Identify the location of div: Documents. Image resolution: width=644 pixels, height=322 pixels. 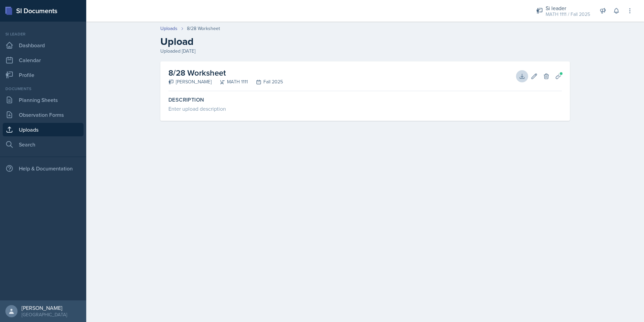
(43, 89).